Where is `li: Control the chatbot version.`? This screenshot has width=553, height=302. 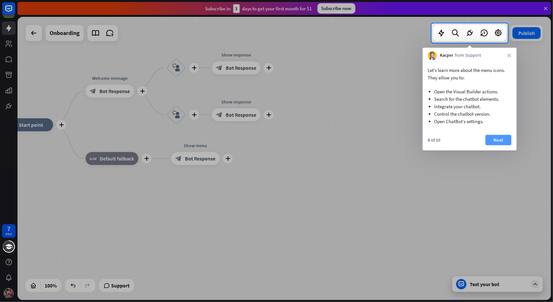 li: Control the chatbot version. is located at coordinates (470, 114).